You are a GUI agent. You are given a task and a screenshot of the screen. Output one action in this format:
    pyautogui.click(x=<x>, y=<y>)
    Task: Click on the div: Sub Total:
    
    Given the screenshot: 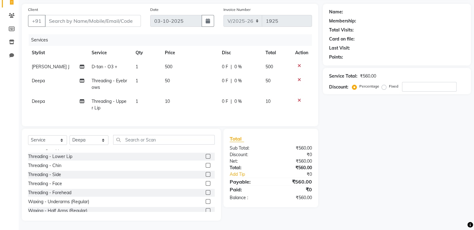 What is the action you would take?
    pyautogui.click(x=248, y=148)
    